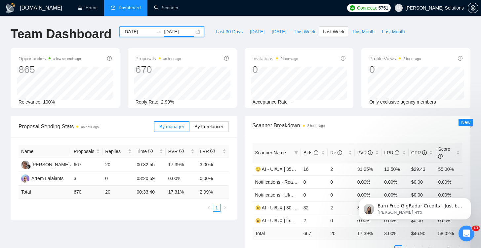 This screenshot has width=481, height=248. Describe the element at coordinates (311, 153) in the screenshot. I see `span: Bids` at that location.